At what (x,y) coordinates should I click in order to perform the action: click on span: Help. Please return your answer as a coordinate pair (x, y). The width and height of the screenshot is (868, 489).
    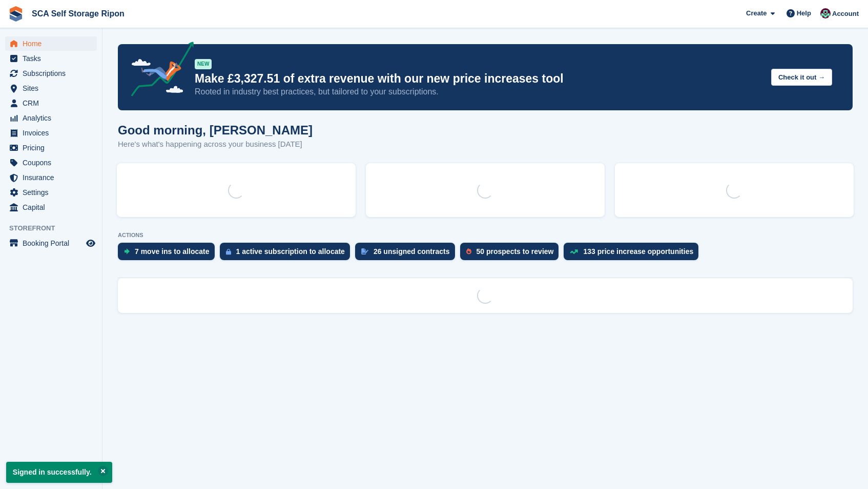
    Looking at the image, I should click on (804, 14).